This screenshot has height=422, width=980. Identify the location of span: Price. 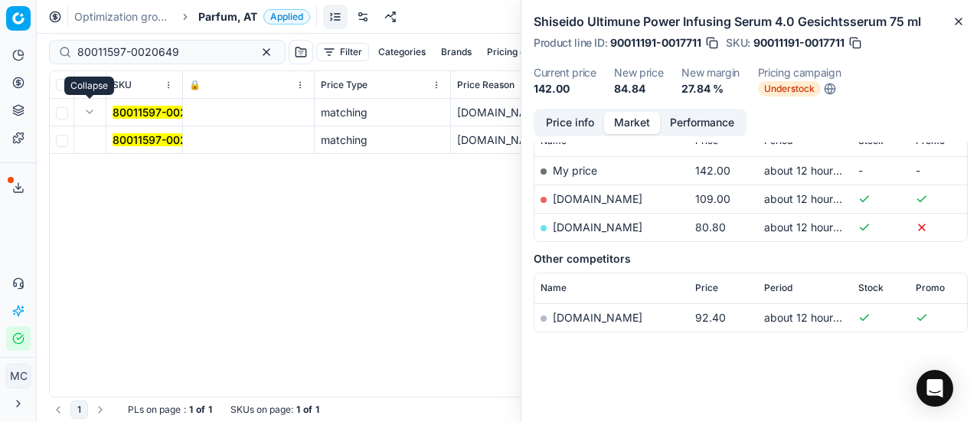
(707, 288).